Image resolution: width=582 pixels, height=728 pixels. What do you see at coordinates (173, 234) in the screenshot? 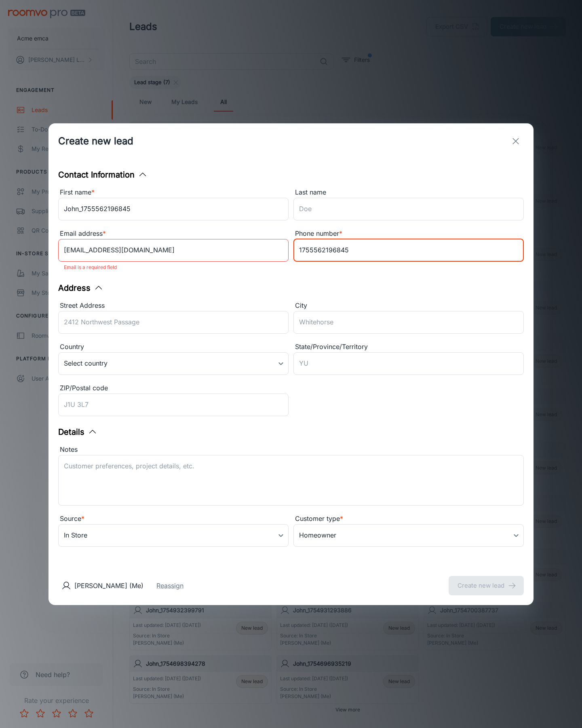
I see `div: Email address` at bounding box center [173, 234].